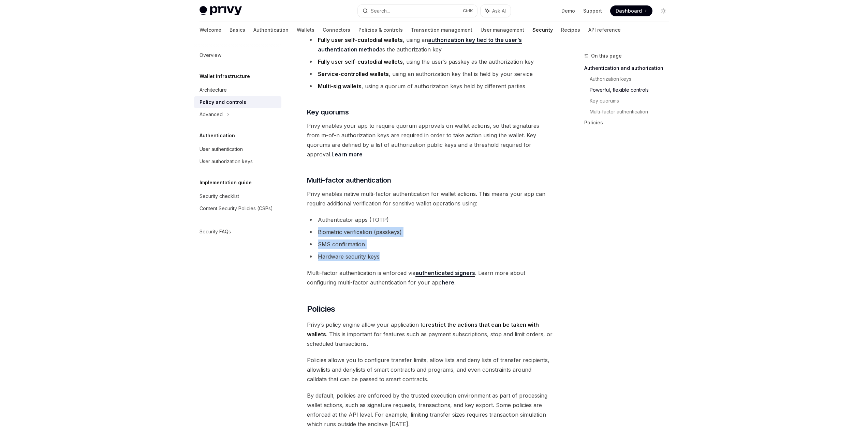 This screenshot has height=433, width=868. What do you see at coordinates (664, 11) in the screenshot?
I see `button: Toggle dark mode` at bounding box center [664, 11].